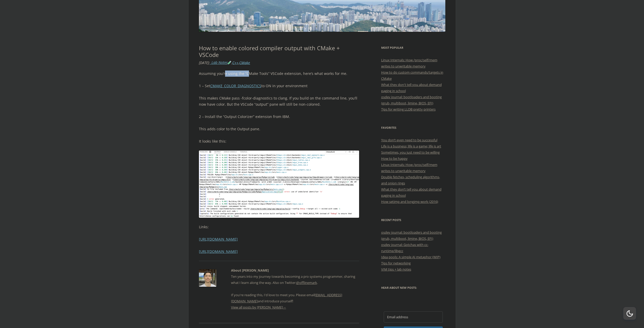 This screenshot has width=644, height=328. Describe the element at coordinates (295, 289) in the screenshot. I see `p: Ten years into my journey towards becoming a pro systems programmer, sharing what I learn along t...` at that location.